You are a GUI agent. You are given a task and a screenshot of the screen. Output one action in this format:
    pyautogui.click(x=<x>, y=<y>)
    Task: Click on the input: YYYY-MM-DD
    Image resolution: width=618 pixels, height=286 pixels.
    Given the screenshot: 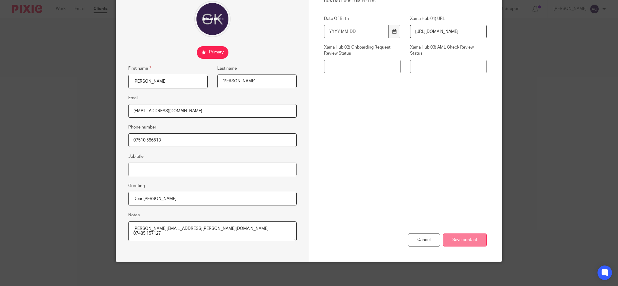 What is the action you would take?
    pyautogui.click(x=356, y=31)
    